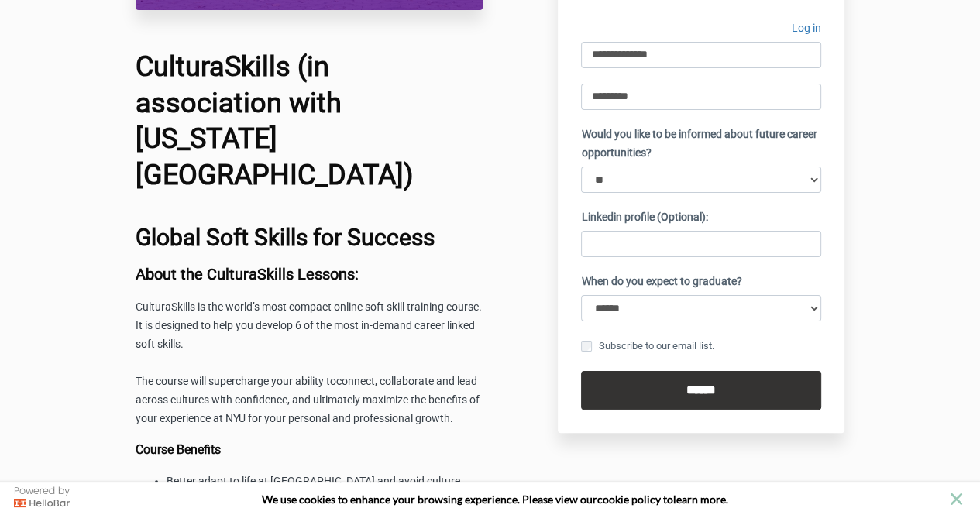  Describe the element at coordinates (644, 218) in the screenshot. I see `label: Linkedin profile (Optional):` at that location.